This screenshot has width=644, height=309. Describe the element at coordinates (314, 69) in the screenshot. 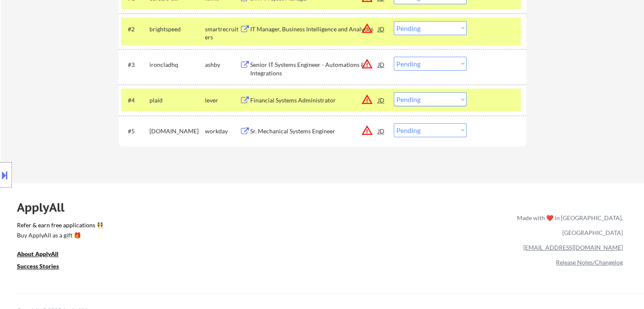

I see `div: Senior IT Systems Engineer - Automations & Integrations` at that location.